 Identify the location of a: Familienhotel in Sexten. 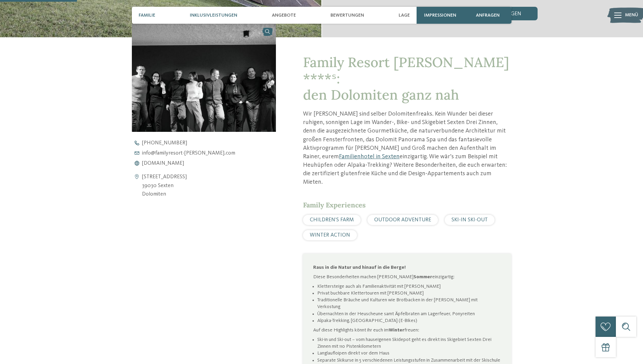
(369, 157).